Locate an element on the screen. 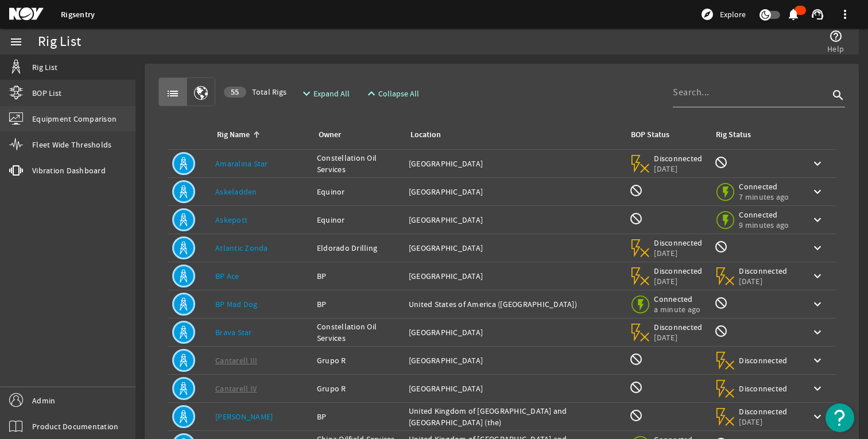 This screenshot has width=868, height=439. button: Collapse All is located at coordinates (392, 93).